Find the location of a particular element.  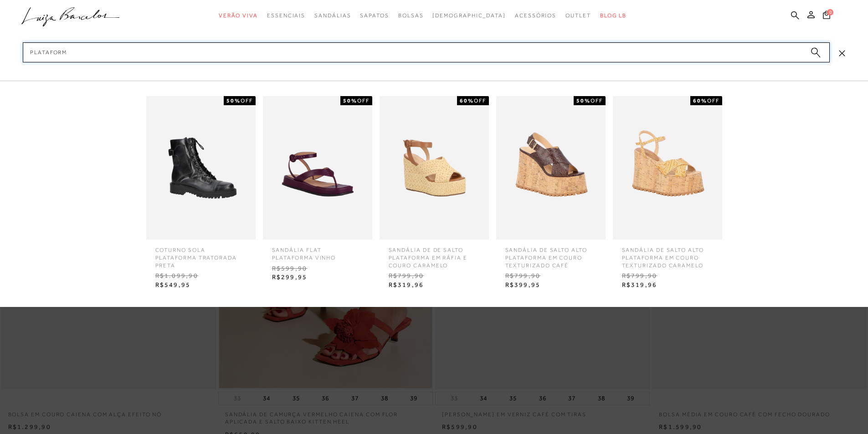

span: Essenciais is located at coordinates (286, 15).